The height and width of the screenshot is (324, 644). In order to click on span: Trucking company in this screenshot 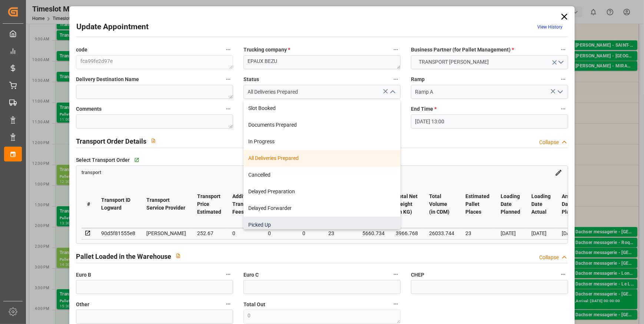, I will do `click(267, 49)`.